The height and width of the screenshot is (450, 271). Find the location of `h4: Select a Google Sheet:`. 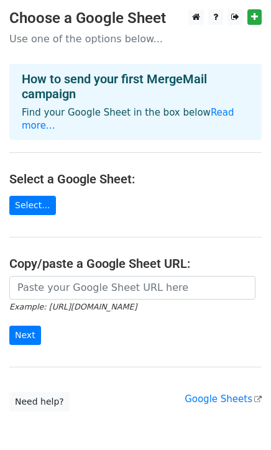

h4: Select a Google Sheet: is located at coordinates (135, 179).